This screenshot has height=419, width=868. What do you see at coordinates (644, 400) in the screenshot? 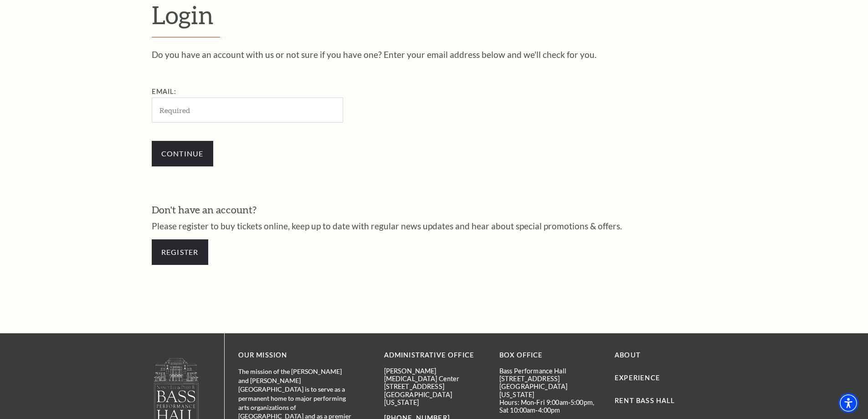
I see `a: Rent Bass Hall` at bounding box center [644, 400].